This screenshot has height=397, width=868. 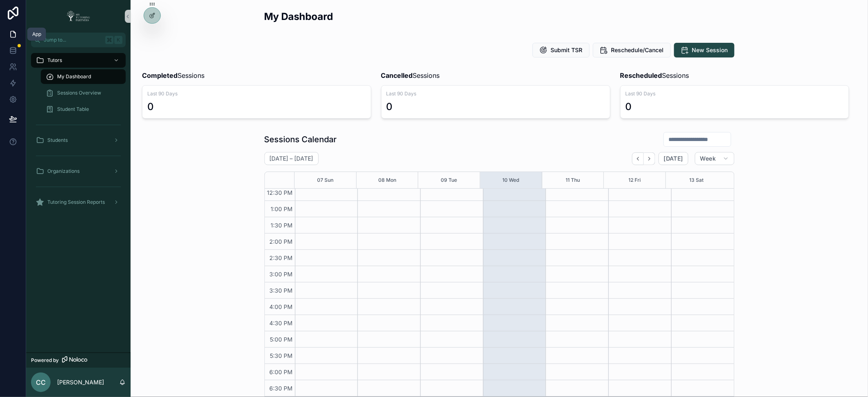 What do you see at coordinates (79, 93) in the screenshot?
I see `span: Sessions Overview` at bounding box center [79, 93].